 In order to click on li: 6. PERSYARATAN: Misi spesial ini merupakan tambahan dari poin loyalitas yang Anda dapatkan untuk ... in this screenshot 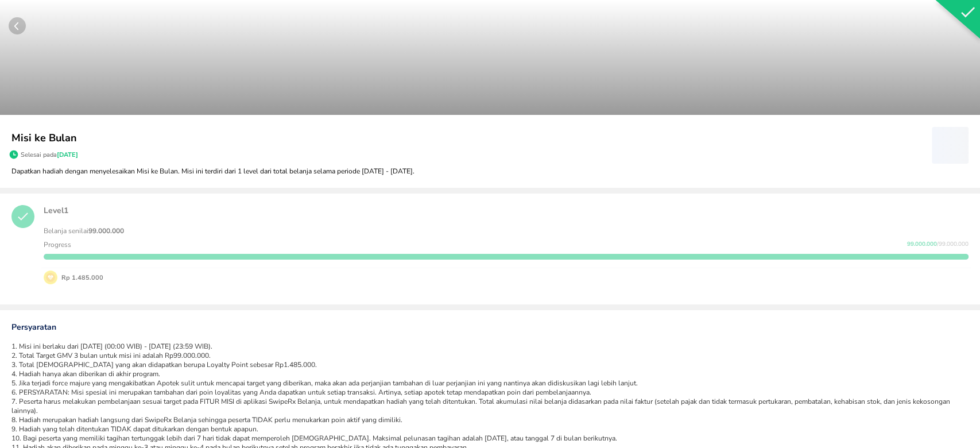, I will do `click(490, 392)`.